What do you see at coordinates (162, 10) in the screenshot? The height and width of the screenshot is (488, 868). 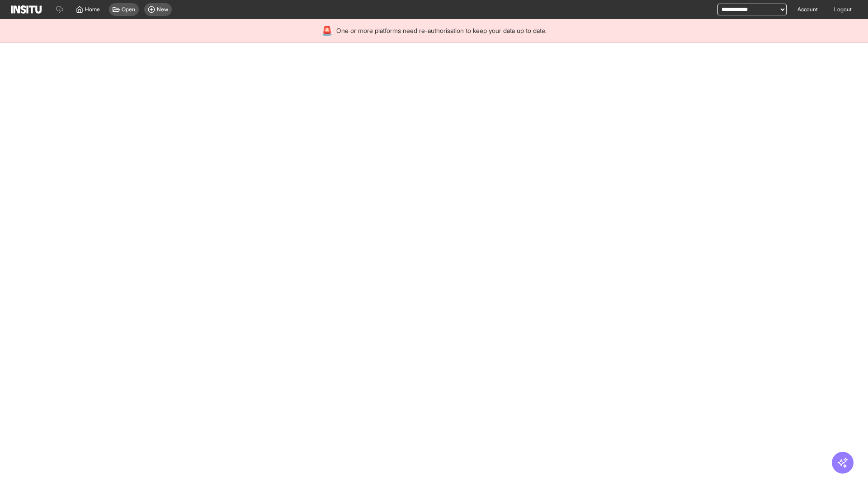 I see `span: New` at bounding box center [162, 10].